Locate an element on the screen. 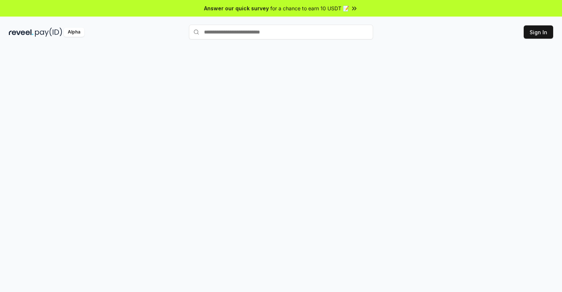  div: Alpha is located at coordinates (74, 32).